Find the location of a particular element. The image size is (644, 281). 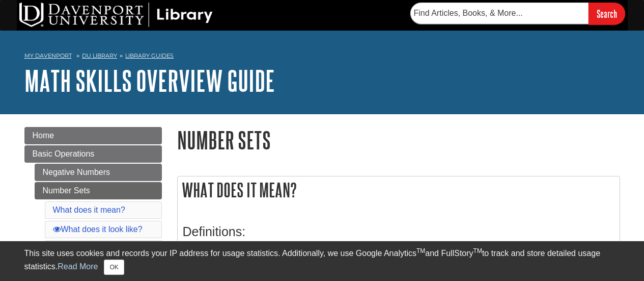

a: Negative Numbers is located at coordinates (99, 172).